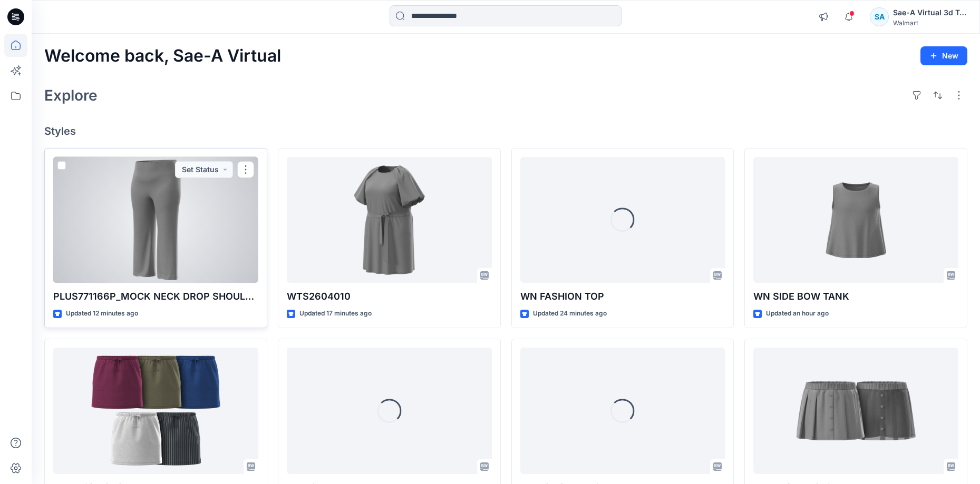  What do you see at coordinates (569, 313) in the screenshot?
I see `p: Updated 24 minutes ago` at bounding box center [569, 313].